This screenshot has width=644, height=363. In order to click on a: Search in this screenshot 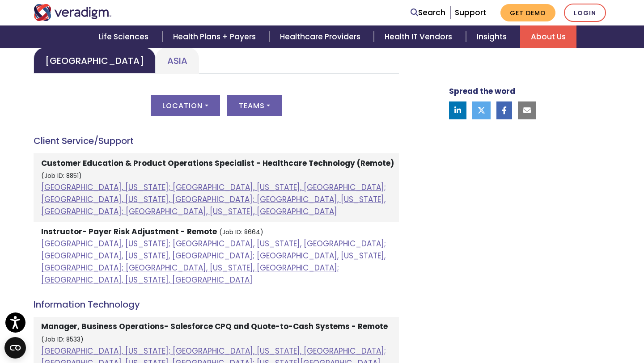, I will do `click(428, 12)`.